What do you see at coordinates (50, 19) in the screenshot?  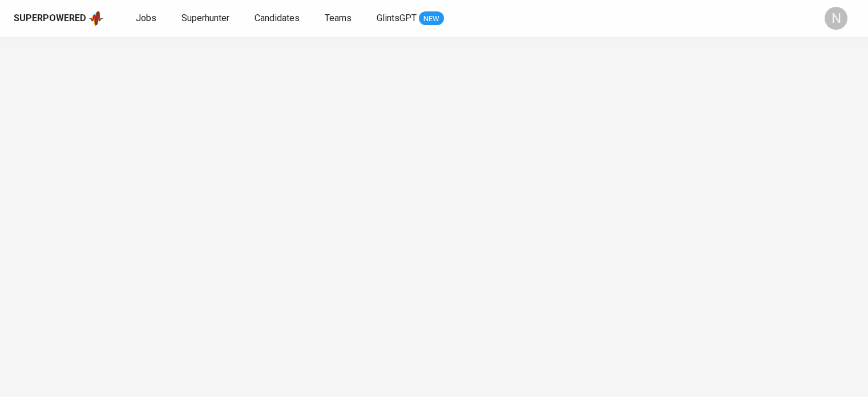 I see `div: Superpowered` at bounding box center [50, 19].